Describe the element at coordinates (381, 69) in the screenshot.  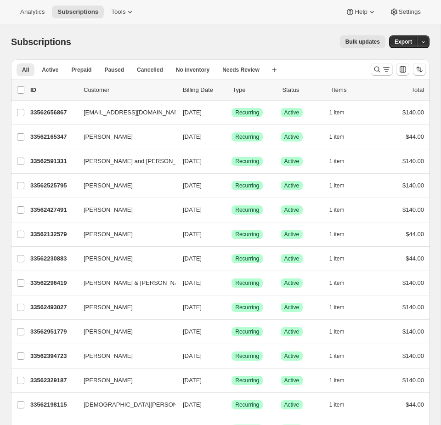
I see `button: Search and filter results` at that location.